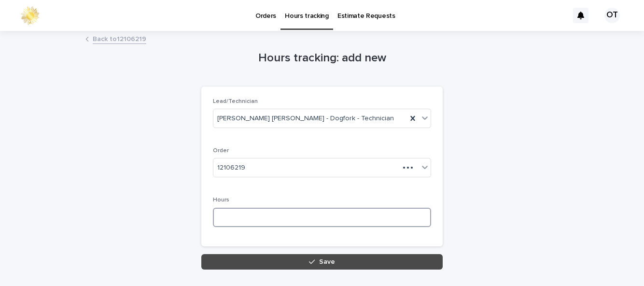  What do you see at coordinates (612, 15) in the screenshot?
I see `div: OT` at bounding box center [612, 15].